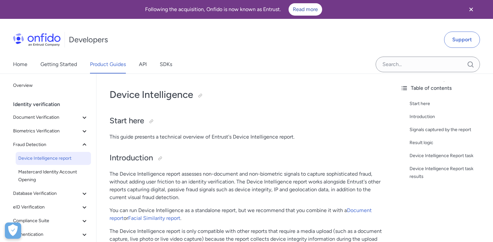  Describe the element at coordinates (50, 86) in the screenshot. I see `a: Overview` at that location.